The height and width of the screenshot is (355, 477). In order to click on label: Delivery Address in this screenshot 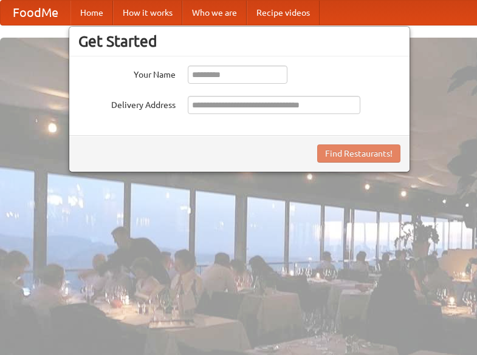, I will do `click(127, 103)`.